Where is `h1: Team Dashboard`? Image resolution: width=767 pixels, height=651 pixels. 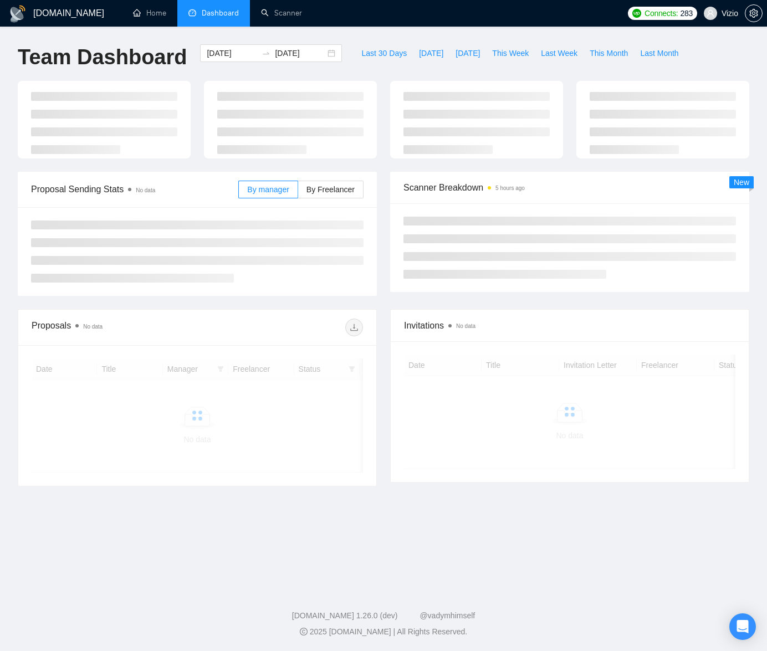 h1: Team Dashboard is located at coordinates (102, 57).